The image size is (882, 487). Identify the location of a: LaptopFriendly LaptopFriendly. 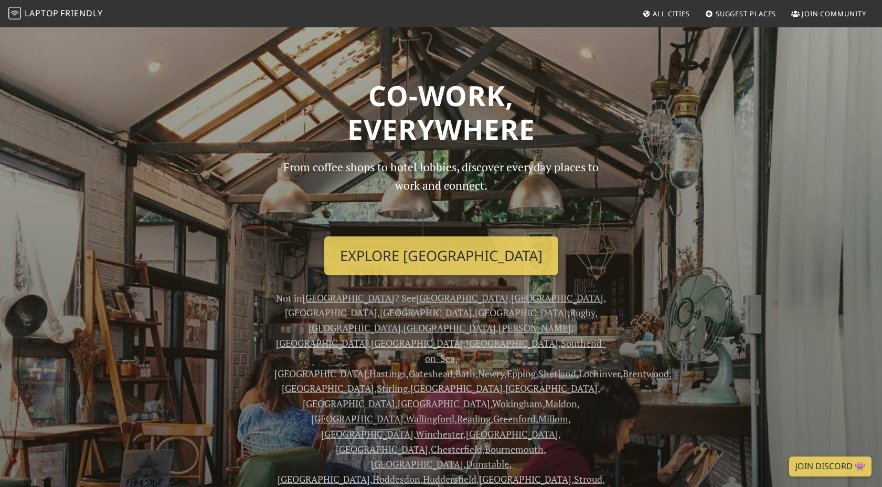
(56, 14).